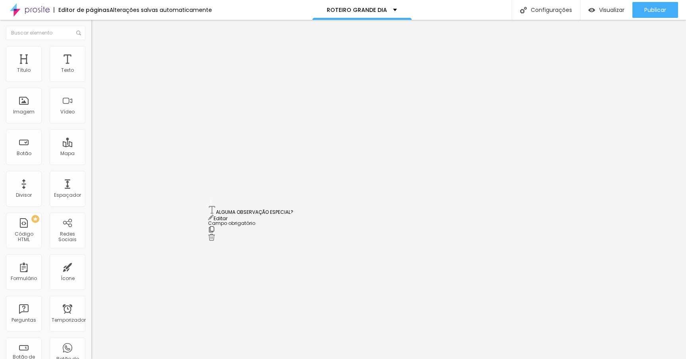 The image size is (686, 359). Describe the element at coordinates (655, 10) in the screenshot. I see `font: Publicar` at that location.